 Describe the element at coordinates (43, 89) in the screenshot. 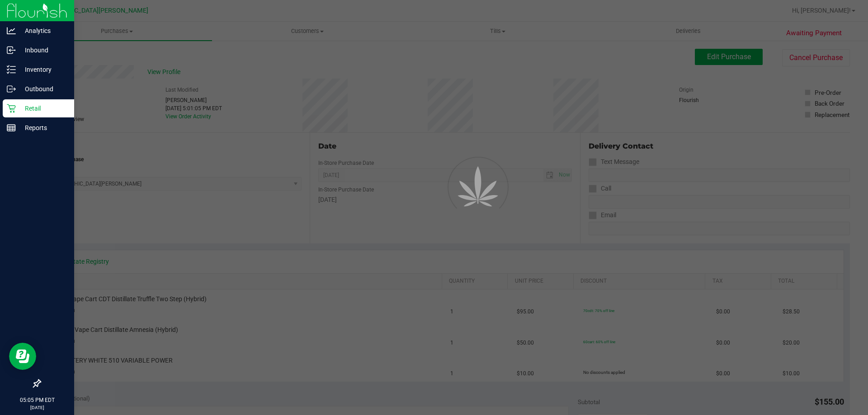

I see `p: Outbound` at that location.